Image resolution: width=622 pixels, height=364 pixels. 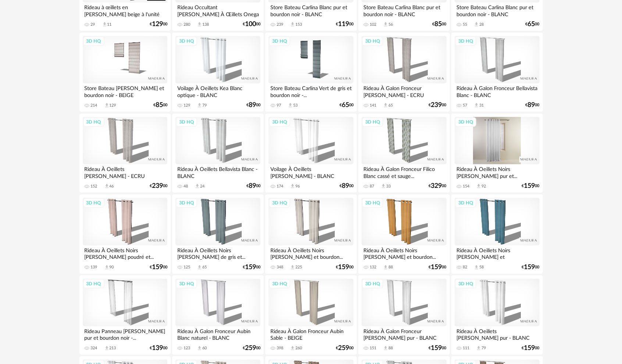 What do you see at coordinates (218, 91) in the screenshot?
I see `div: Voilage À Oeillets Kea Blanc optique - BLANC` at bounding box center [218, 91].